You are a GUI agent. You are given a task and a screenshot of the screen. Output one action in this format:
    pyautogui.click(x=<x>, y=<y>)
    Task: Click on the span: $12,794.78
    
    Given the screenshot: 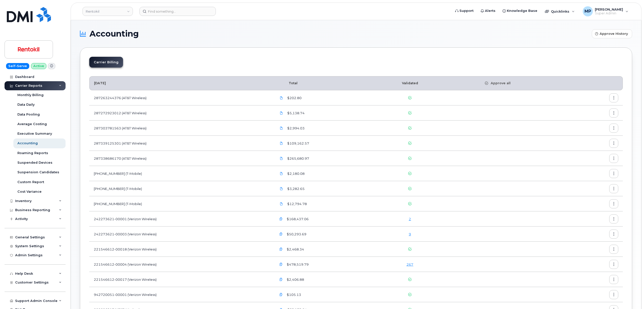 What is the action you would take?
    pyautogui.click(x=297, y=204)
    